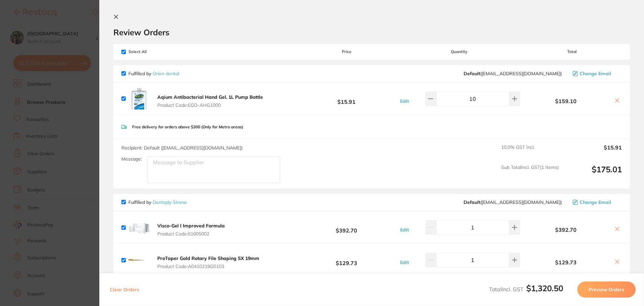  Describe the element at coordinates (20, 21) in the screenshot. I see `img: Profile image for Restocq` at that location.